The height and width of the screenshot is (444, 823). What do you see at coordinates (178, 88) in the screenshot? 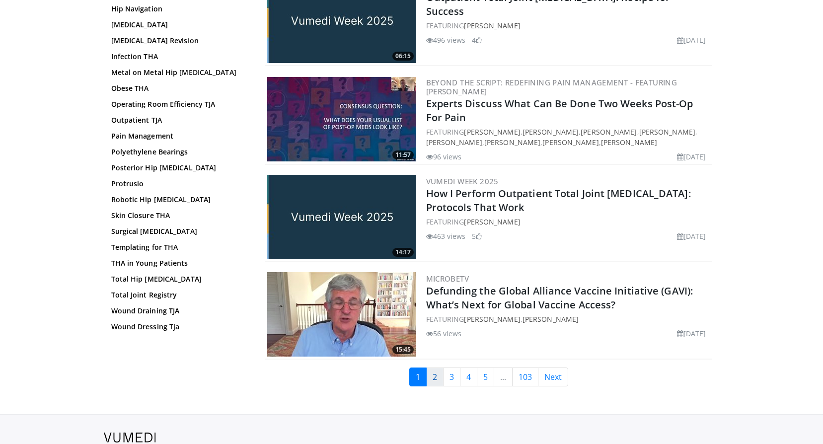
I see `a: Obese THA` at bounding box center [178, 88].